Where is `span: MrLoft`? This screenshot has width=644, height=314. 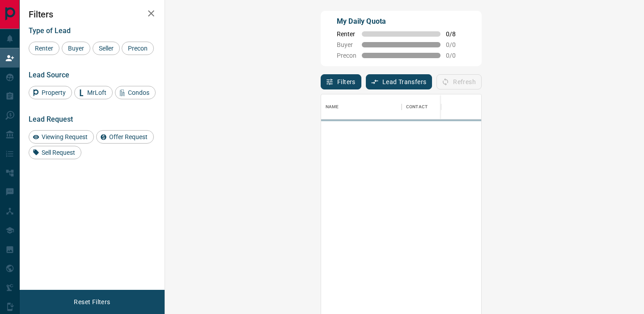 span: MrLoft is located at coordinates (97, 93).